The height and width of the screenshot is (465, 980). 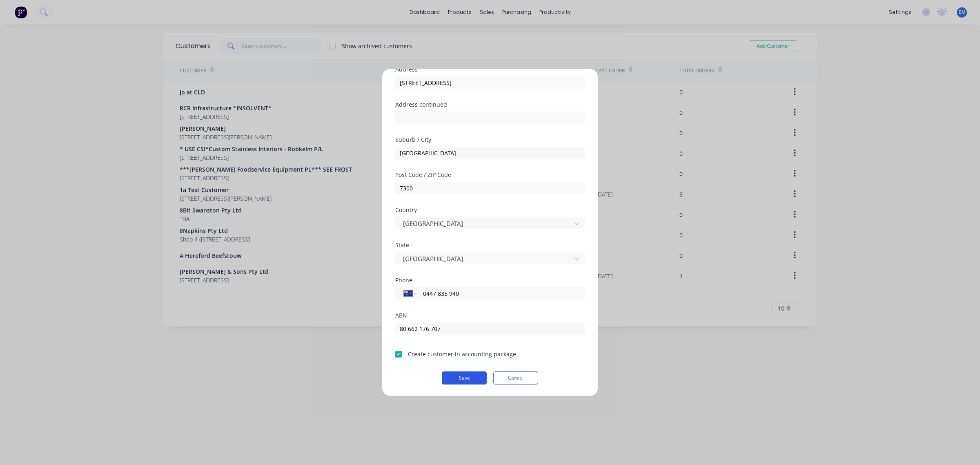 I want to click on button: Save, so click(x=464, y=378).